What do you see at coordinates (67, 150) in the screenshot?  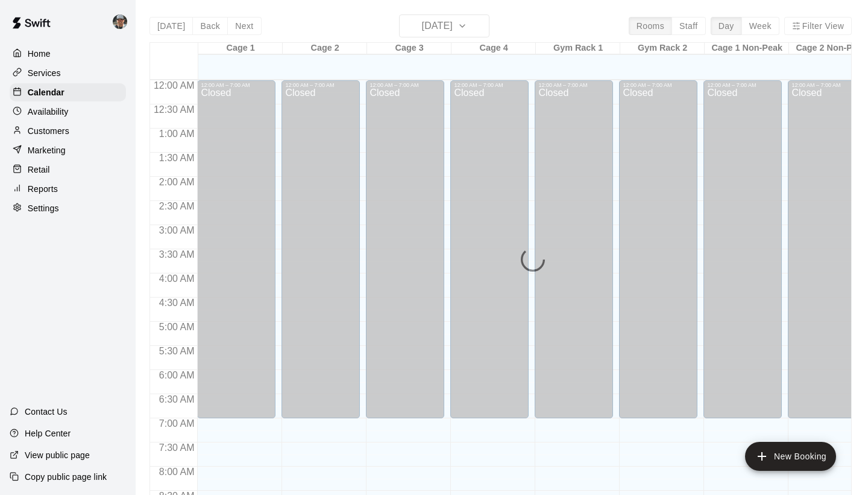 I see `div: Marketing` at bounding box center [67, 150].